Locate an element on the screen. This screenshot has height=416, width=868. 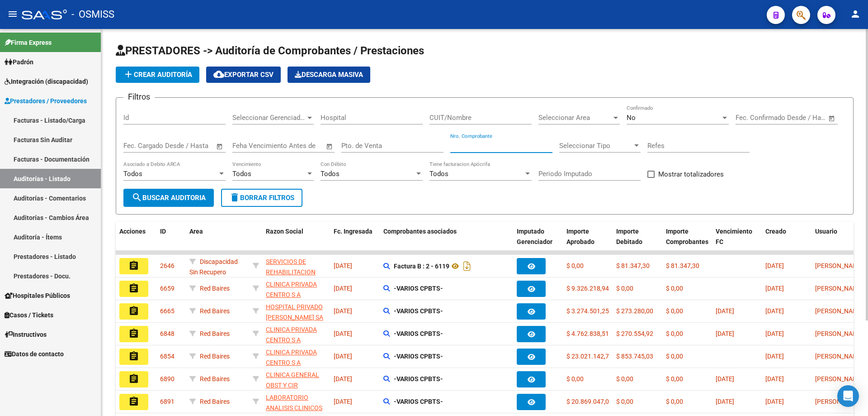
span: SERVICIOS DE REHABILITACION ROSARIO SRL MITAI is located at coordinates (294, 271).